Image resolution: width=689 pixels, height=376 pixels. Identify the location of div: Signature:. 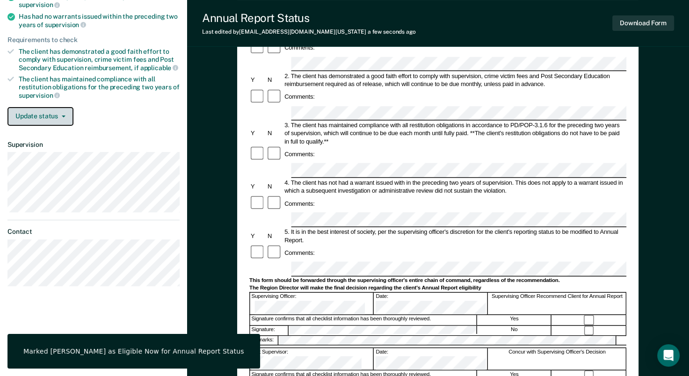
(270, 331).